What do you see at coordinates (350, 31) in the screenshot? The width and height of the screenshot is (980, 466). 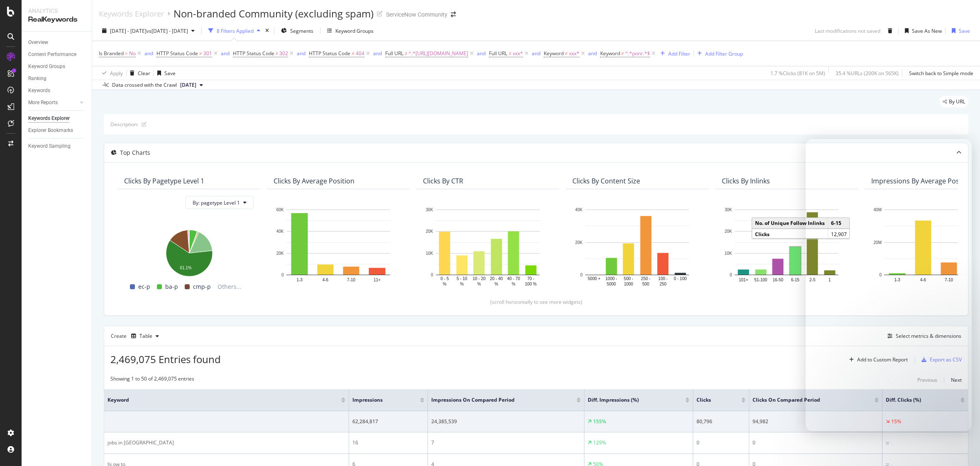 I see `button: Keyword Groups` at bounding box center [350, 31].